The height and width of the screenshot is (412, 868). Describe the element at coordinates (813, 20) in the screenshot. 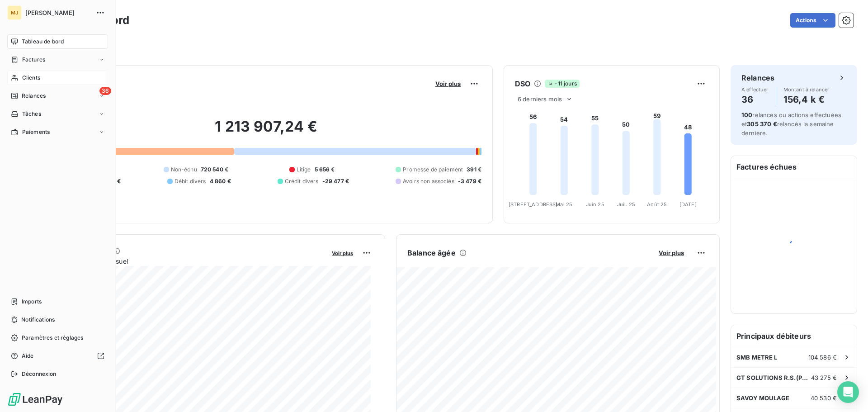

I see `button: Actions` at that location.